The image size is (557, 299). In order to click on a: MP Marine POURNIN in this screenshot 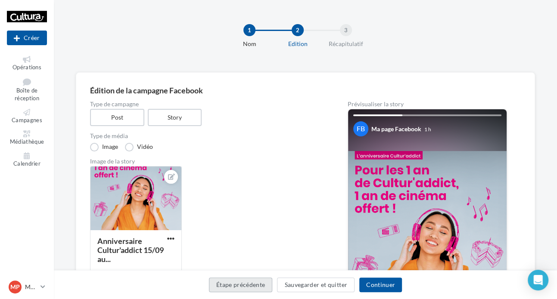, I will do `click(27, 287)`.